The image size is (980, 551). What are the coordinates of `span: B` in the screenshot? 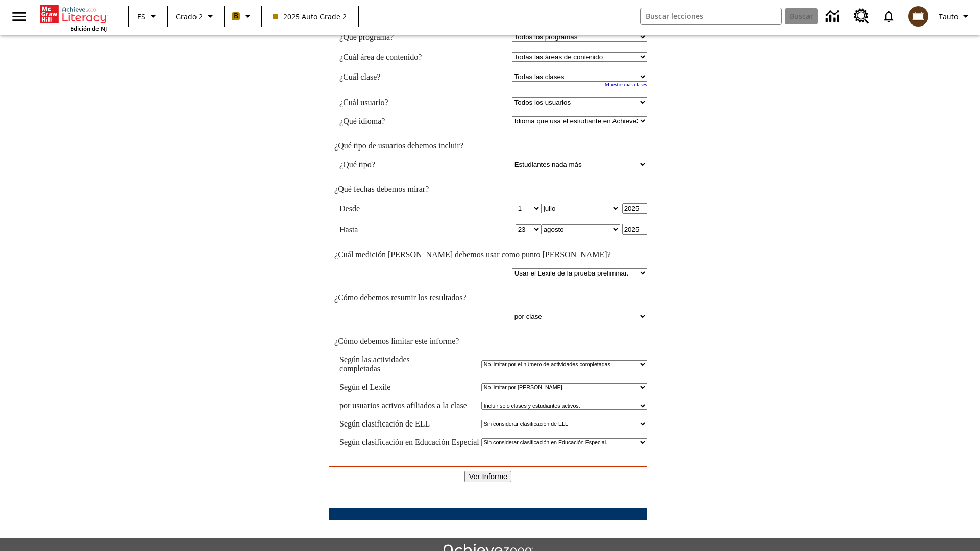 It's located at (236, 16).